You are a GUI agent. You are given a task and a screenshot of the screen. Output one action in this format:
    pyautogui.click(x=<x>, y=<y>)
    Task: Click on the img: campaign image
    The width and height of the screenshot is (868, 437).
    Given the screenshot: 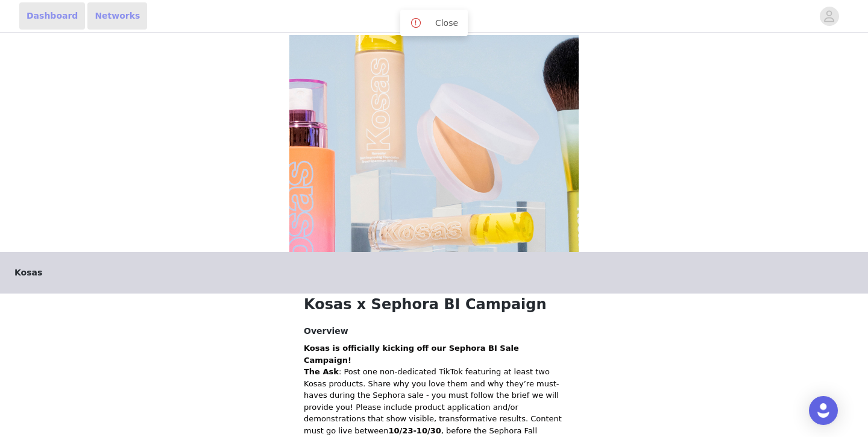 What is the action you would take?
    pyautogui.click(x=434, y=143)
    